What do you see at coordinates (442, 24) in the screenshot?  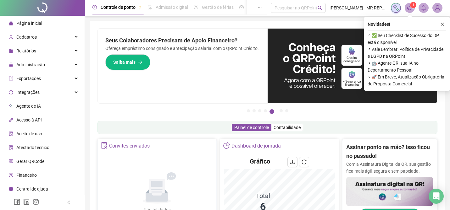 I see `span: close` at bounding box center [442, 24].